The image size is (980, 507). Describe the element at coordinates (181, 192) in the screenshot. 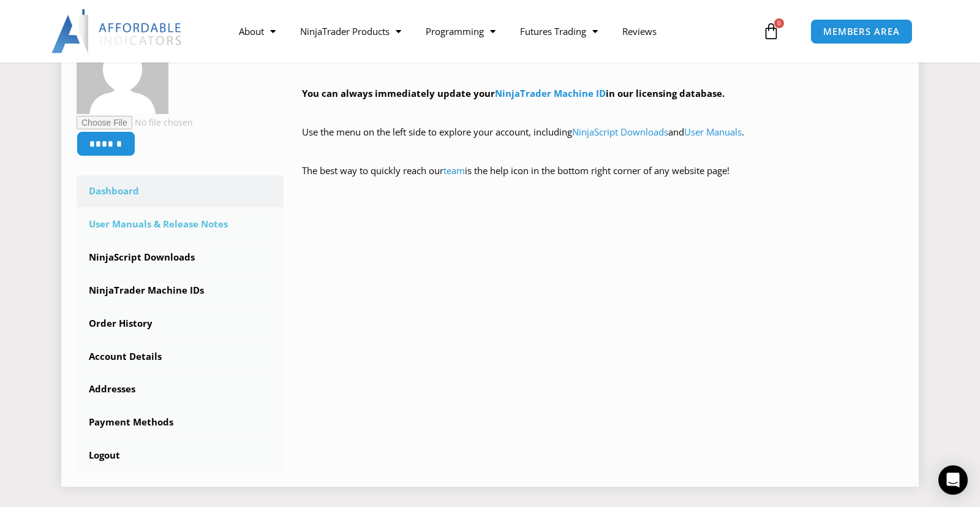

I see `a: Dashboard` at that location.